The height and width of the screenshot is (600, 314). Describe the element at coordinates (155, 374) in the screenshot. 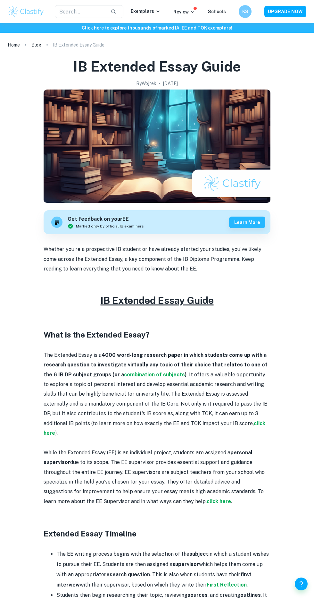

I see `strong: combination of subjects` at that location.